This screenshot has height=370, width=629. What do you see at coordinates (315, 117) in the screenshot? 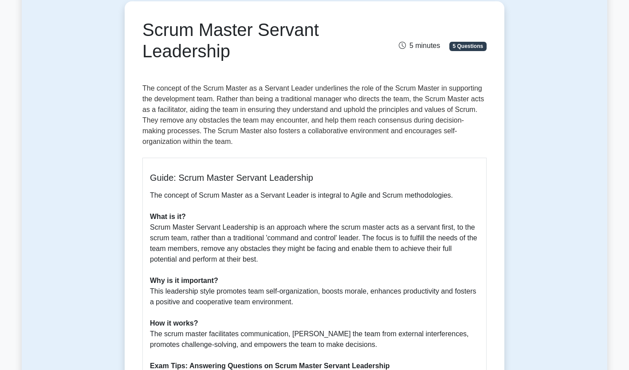
I see `p: The concept of the Scrum Master as a Servant Leader underlines the role of the Scrum Master in su...` at bounding box center [315, 117].